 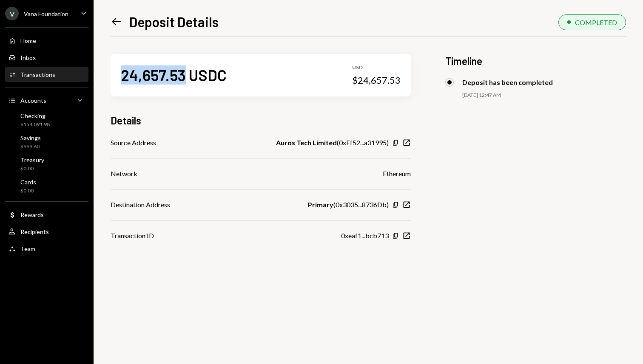 I want to click on div: ( 0xEf52...a31995 ), so click(x=332, y=143).